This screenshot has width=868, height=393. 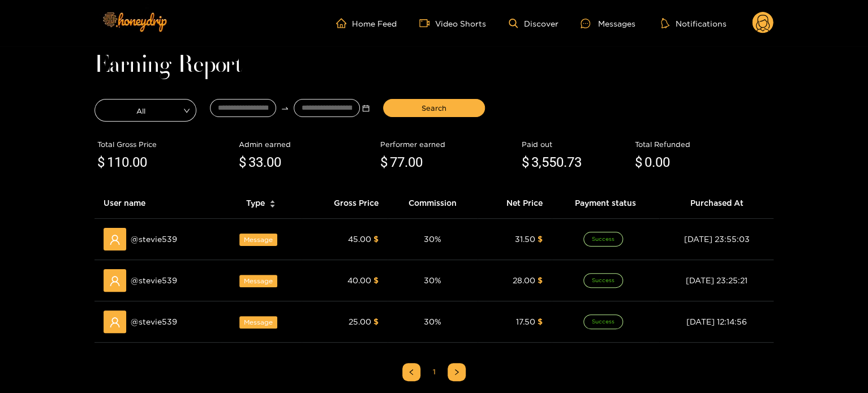 What do you see at coordinates (608, 23) in the screenshot?
I see `div: Messages` at bounding box center [608, 23].